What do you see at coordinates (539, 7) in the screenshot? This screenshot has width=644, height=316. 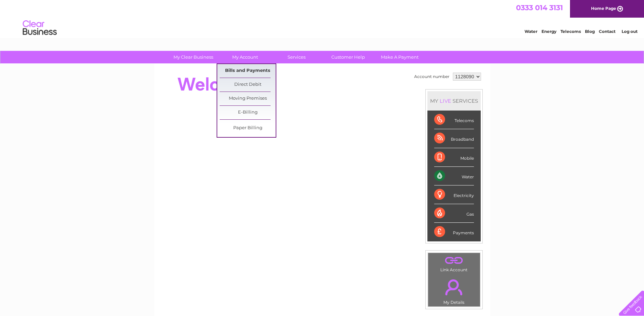 I see `a: 0333 014 3131` at bounding box center [539, 7].